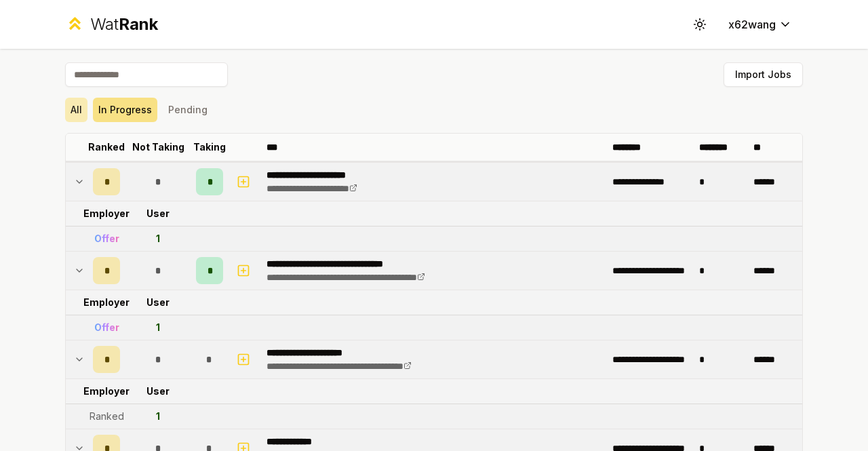  I want to click on button: All, so click(76, 110).